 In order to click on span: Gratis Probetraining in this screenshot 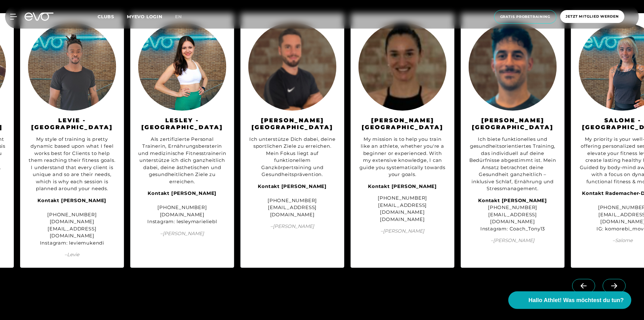, I will do `click(526, 17)`.